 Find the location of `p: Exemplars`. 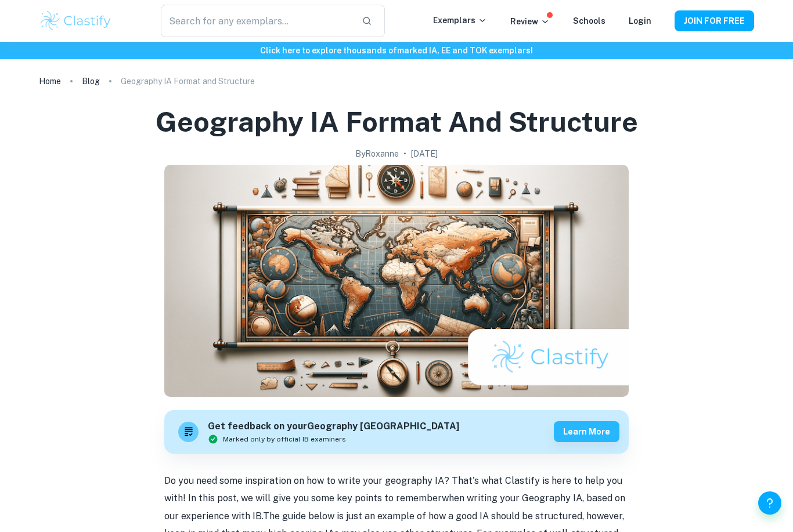

p: Exemplars is located at coordinates (460, 20).